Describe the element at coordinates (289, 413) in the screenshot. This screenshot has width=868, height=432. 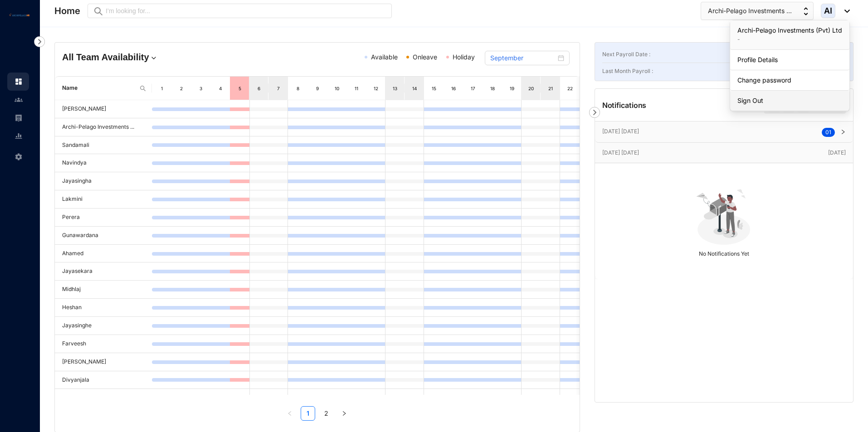
I see `span: left` at that location.